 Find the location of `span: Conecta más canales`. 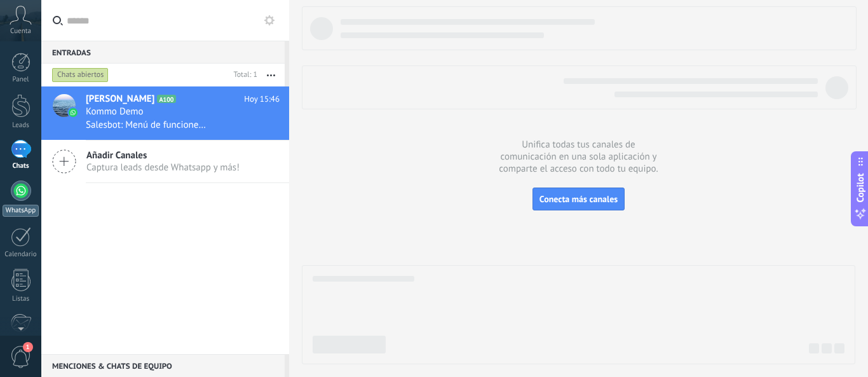

span: Conecta más canales is located at coordinates (578, 199).